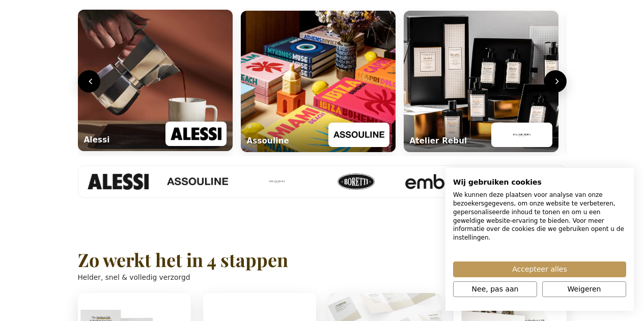 The height and width of the screenshot is (321, 644). Describe the element at coordinates (268, 141) in the screenshot. I see `div: Assouline` at that location.